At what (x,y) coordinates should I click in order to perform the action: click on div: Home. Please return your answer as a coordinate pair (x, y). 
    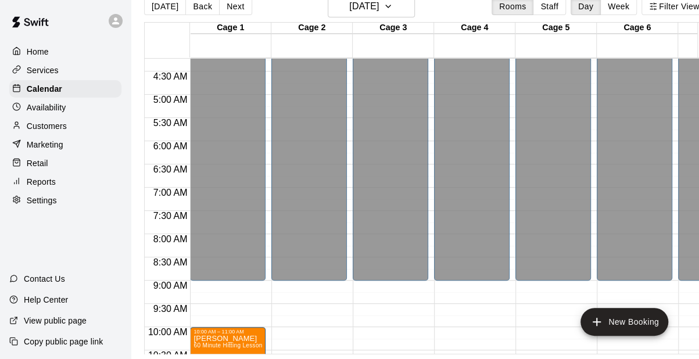
    Looking at the image, I should click on (65, 52).